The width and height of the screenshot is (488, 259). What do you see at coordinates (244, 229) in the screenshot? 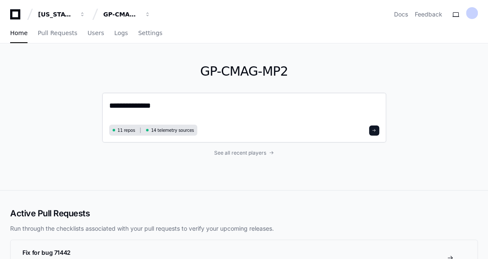
I see `p: Run through the checklists associated with your pull requests to verify your upcoming releases.` at bounding box center [244, 229].